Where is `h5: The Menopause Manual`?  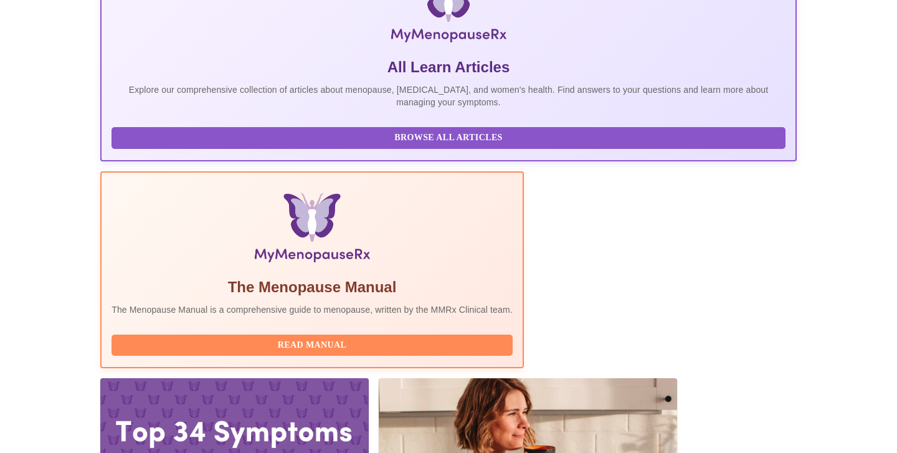
h5: The Menopause Manual is located at coordinates (312, 287).